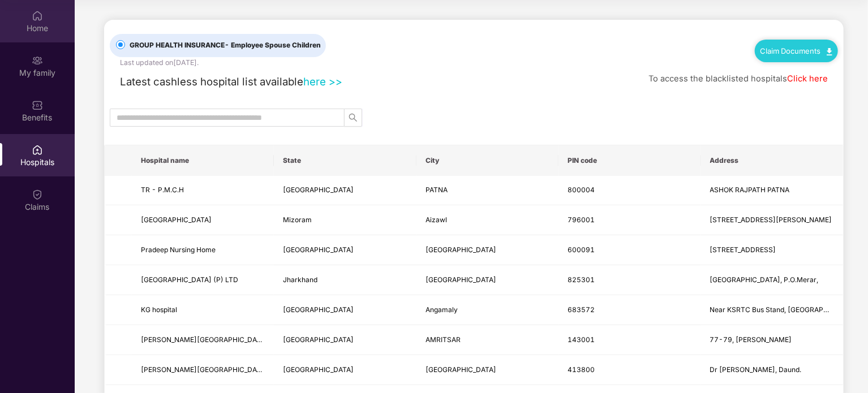  I want to click on a: here >>, so click(322, 81).